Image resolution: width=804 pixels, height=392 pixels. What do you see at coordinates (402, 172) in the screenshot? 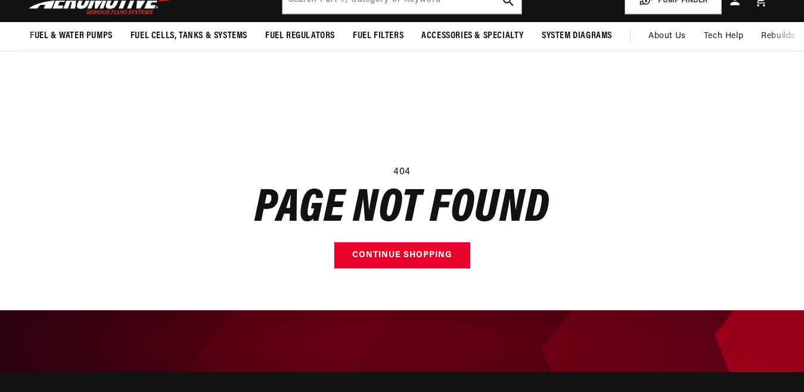
I see `p: 404` at bounding box center [402, 172].